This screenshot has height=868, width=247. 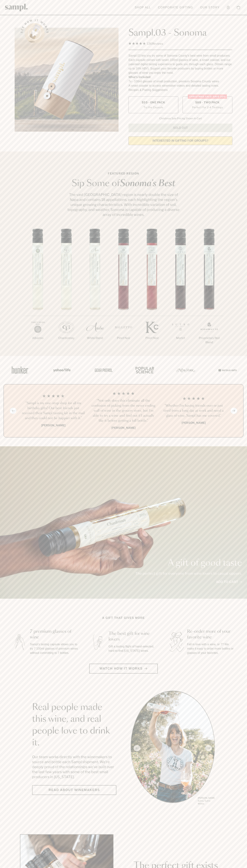 I want to click on h2: Sip Some of, so click(x=124, y=183).